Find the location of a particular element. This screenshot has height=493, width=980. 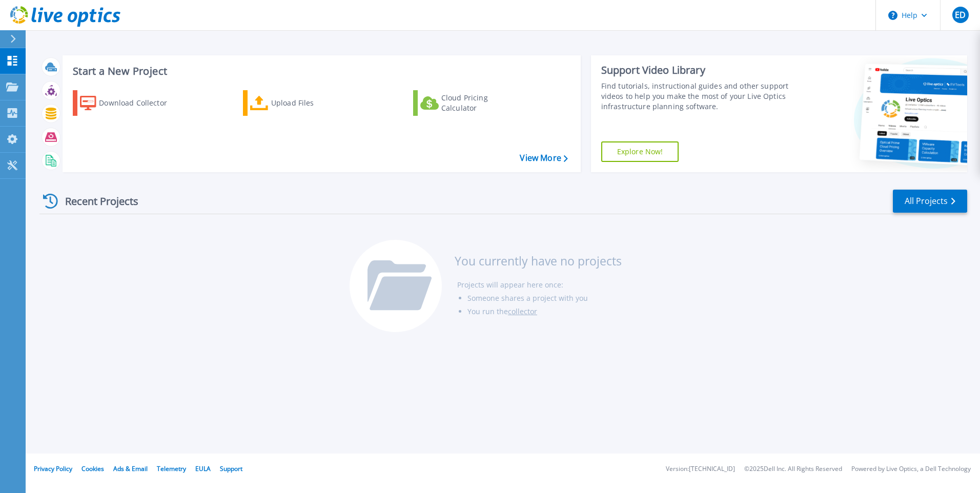

div: Cloud Pricing Calculator is located at coordinates (482, 103).